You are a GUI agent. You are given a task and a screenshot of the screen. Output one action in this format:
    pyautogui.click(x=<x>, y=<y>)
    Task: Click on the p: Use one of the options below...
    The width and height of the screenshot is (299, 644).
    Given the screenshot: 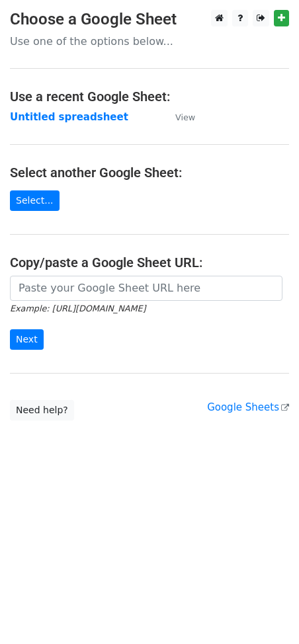 What is the action you would take?
    pyautogui.click(x=150, y=41)
    